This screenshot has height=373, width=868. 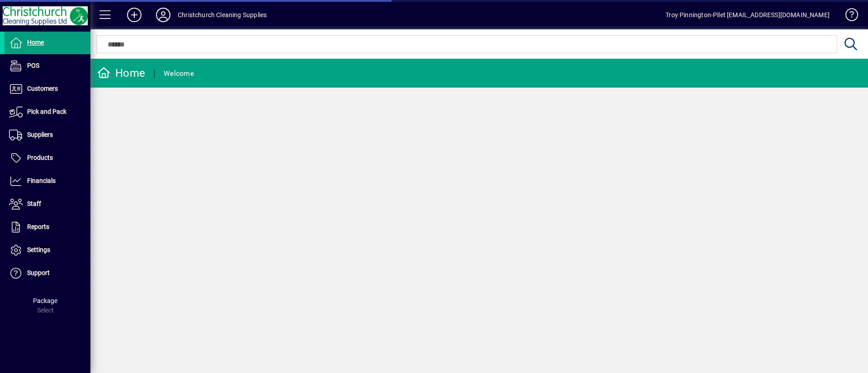 I want to click on button: Add, so click(x=135, y=15).